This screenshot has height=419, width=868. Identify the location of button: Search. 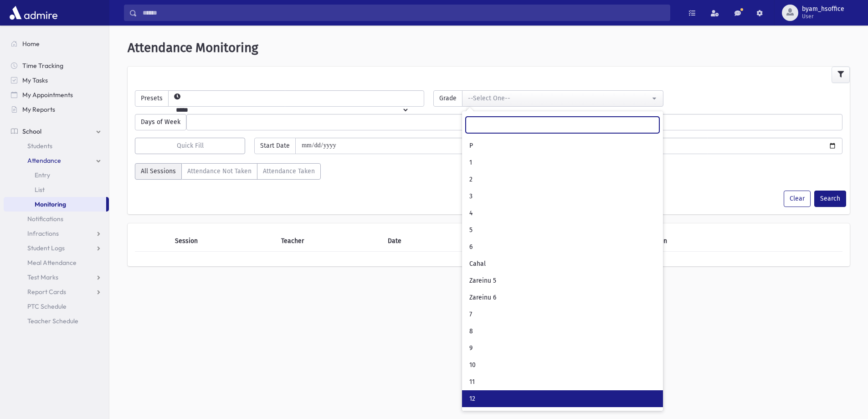
(830, 199).